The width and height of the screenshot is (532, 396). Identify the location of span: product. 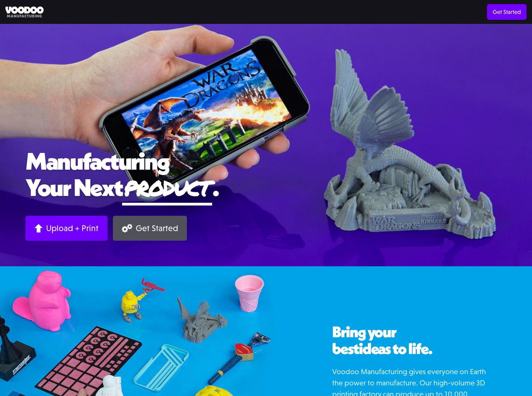
(167, 187).